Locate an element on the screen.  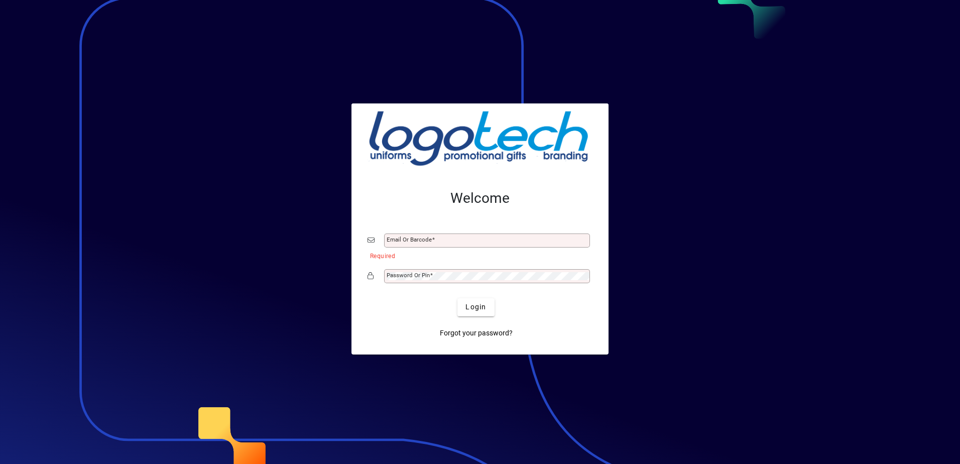
h2: Welcome is located at coordinates (480, 198).